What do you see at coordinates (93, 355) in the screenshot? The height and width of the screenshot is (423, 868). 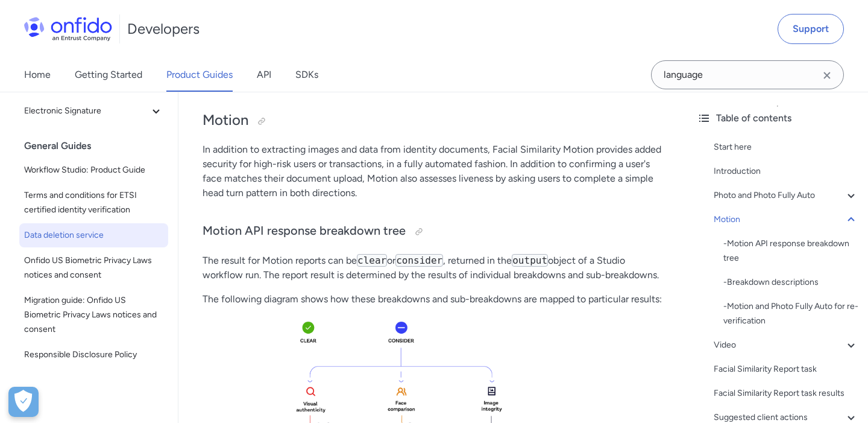 I see `a: Responsible Disclosure Policy` at bounding box center [93, 355].